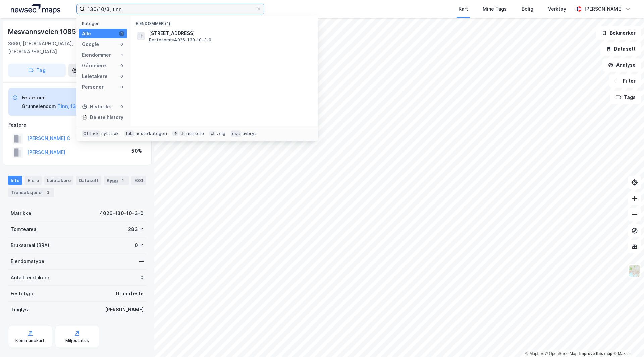 The height and width of the screenshot is (357, 644). I want to click on div: Grunnfeste, so click(129, 294).